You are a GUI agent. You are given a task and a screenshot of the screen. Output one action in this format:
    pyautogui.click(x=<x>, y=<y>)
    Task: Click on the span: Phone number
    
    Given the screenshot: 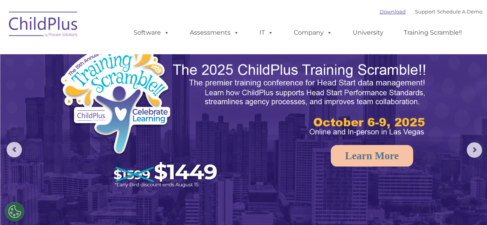 What is the action you would take?
    pyautogui.click(x=123, y=85)
    